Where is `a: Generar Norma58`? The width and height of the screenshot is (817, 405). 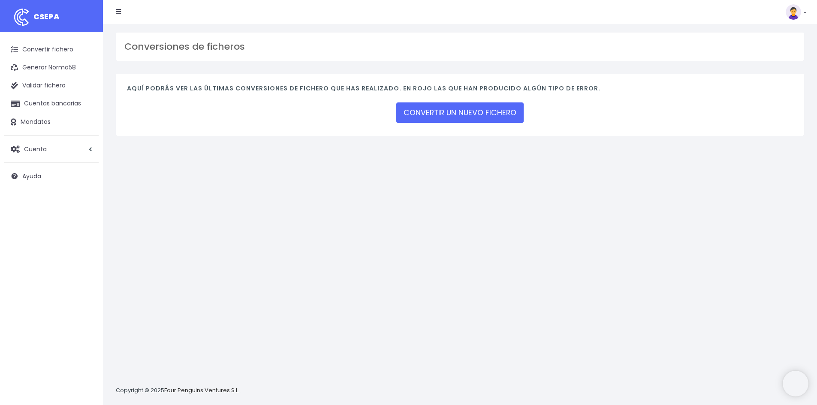
a: Generar Norma58 is located at coordinates (51, 68).